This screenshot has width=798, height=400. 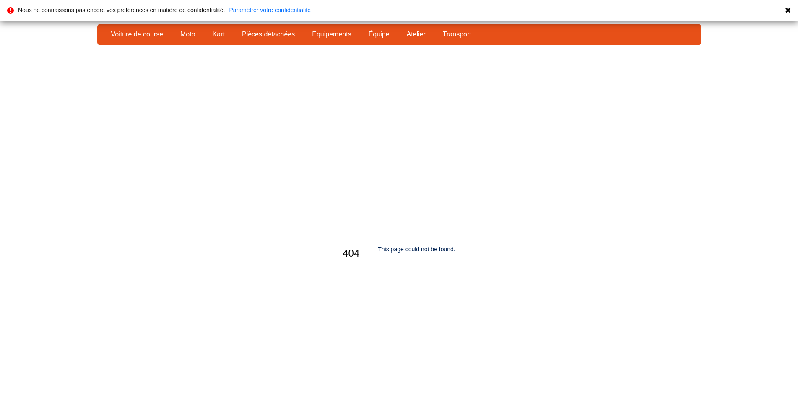 I want to click on p: Nous ne connaissons pas encore vos préférences en matière de confidentialité., so click(x=121, y=10).